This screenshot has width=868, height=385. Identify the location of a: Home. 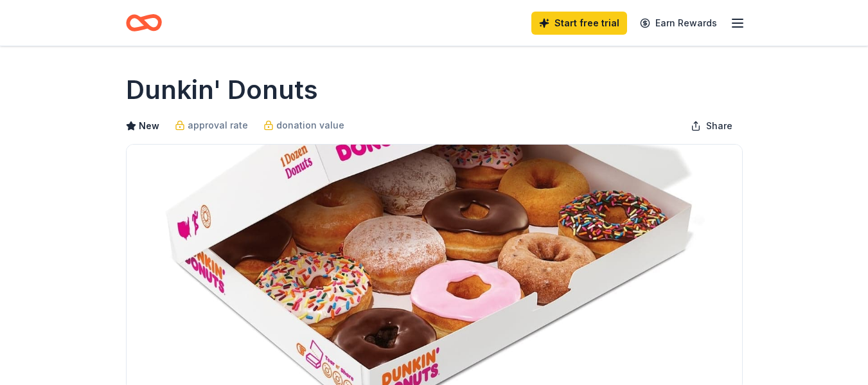
(144, 22).